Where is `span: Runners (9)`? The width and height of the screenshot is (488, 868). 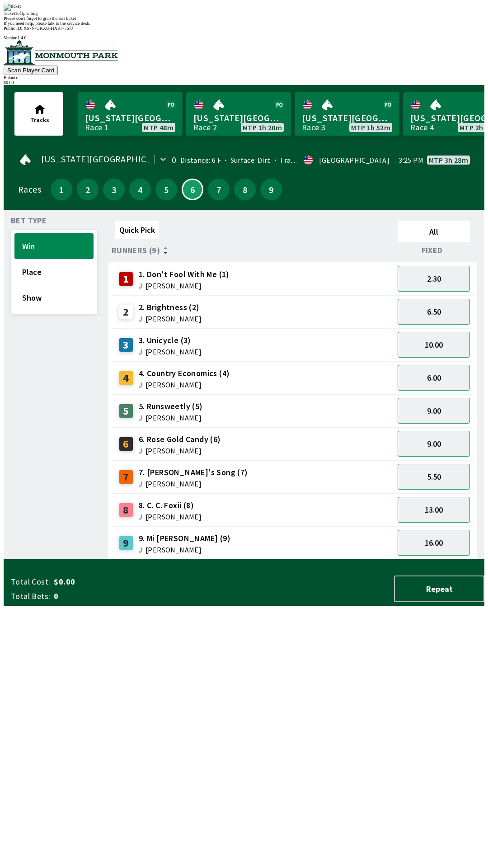 span: Runners (9) is located at coordinates (136, 250).